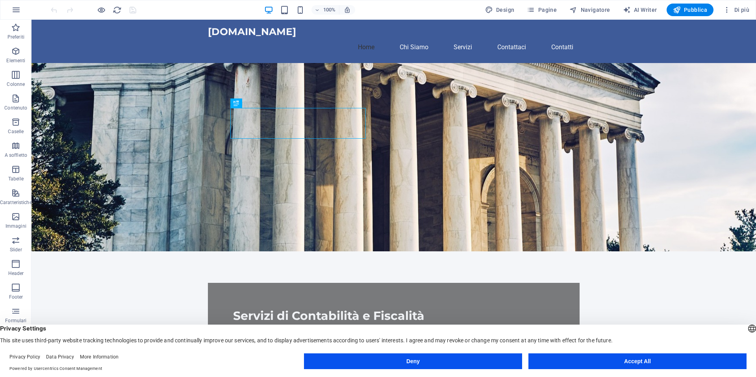 The image size is (756, 377). I want to click on div: Design (Ctrl+Alt+Y), so click(500, 10).